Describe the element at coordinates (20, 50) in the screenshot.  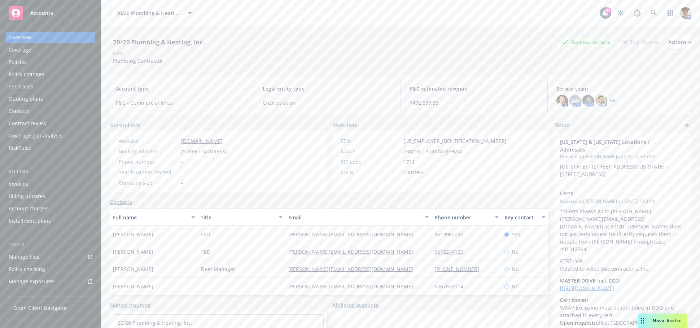
I see `div: Coverage` at that location.